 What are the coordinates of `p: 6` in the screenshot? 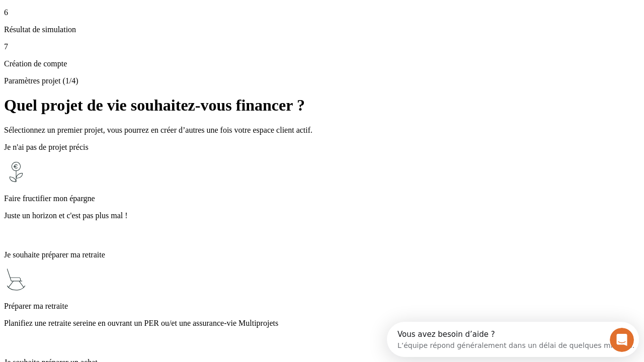 It's located at (322, 12).